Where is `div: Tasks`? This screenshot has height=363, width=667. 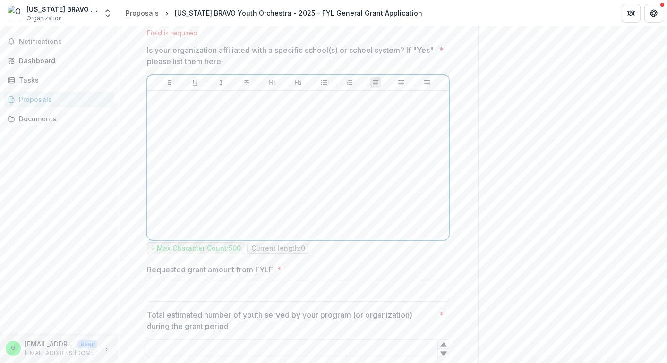
div: Tasks is located at coordinates (62, 80).